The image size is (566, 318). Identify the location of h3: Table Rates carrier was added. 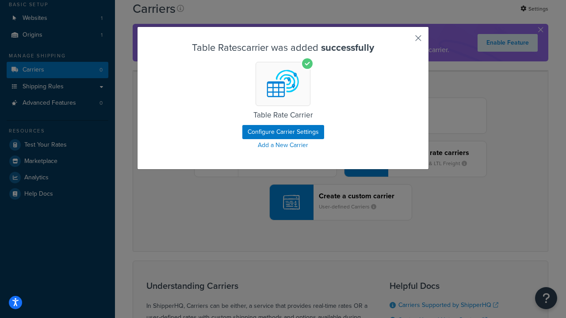
(283, 48).